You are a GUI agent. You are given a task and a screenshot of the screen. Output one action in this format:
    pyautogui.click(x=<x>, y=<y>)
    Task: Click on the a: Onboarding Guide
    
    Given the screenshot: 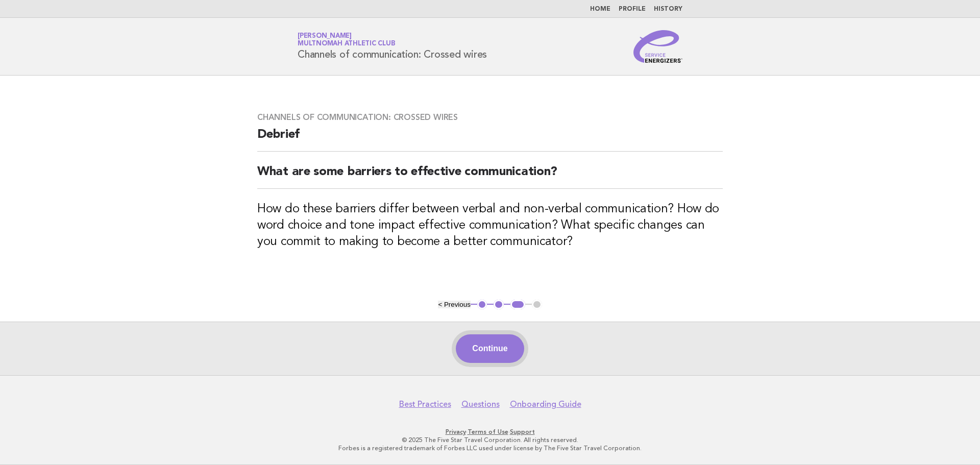 What is the action you would take?
    pyautogui.click(x=546, y=405)
    